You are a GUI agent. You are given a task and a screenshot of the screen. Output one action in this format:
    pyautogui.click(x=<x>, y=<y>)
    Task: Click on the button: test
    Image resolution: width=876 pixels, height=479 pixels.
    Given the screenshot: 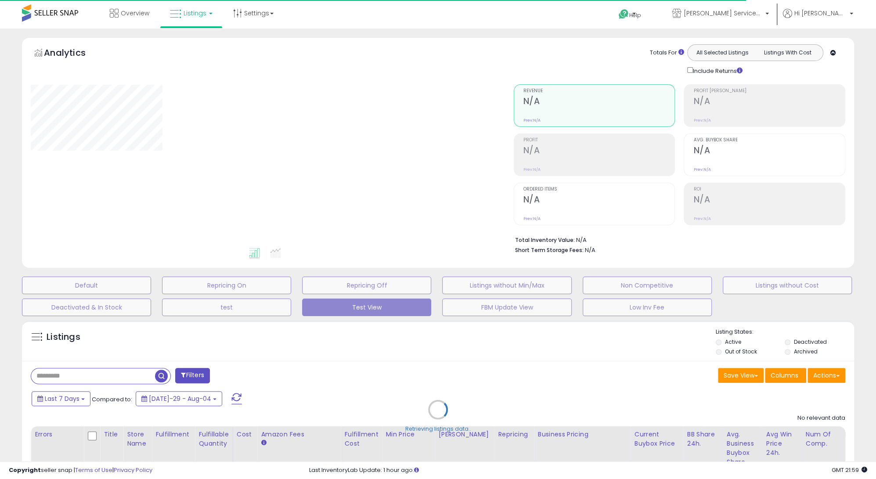 What is the action you would take?
    pyautogui.click(x=227, y=308)
    